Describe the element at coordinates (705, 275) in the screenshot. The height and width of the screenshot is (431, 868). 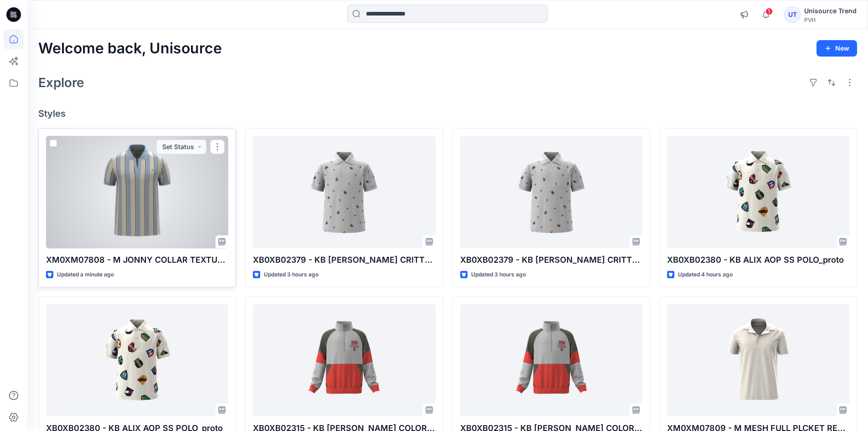
I see `p: Updated 4 hours ago` at that location.